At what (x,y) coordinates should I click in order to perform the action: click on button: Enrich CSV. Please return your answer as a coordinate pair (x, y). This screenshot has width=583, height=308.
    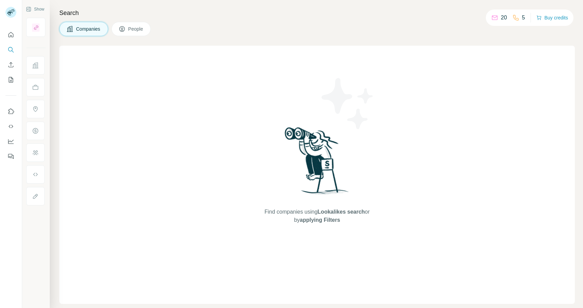
    Looking at the image, I should click on (11, 65).